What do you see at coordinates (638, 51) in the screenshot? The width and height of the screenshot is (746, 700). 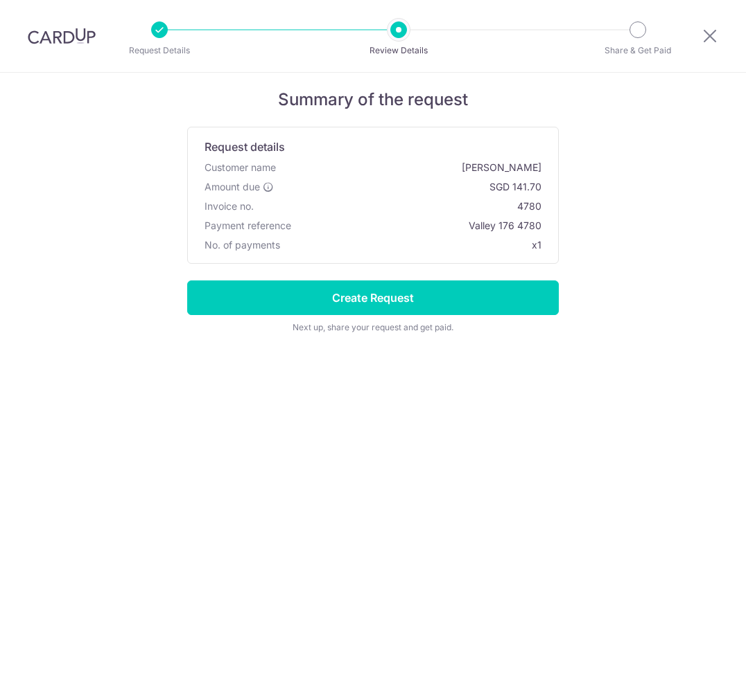 I see `p: Share & Get Paid` at bounding box center [638, 51].